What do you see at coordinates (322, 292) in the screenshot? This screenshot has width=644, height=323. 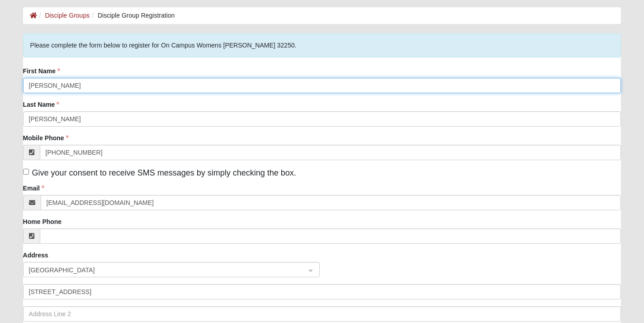 I see `input: Address Line 1` at bounding box center [322, 292].